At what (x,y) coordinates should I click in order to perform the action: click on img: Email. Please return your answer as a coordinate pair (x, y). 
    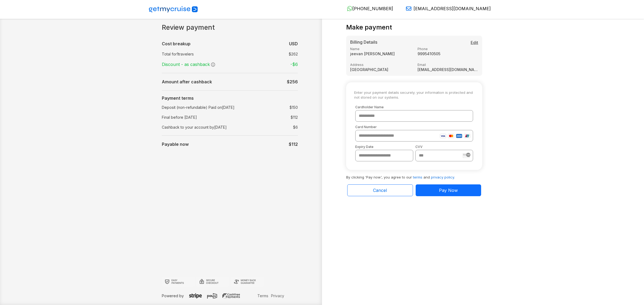
    Looking at the image, I should click on (409, 9).